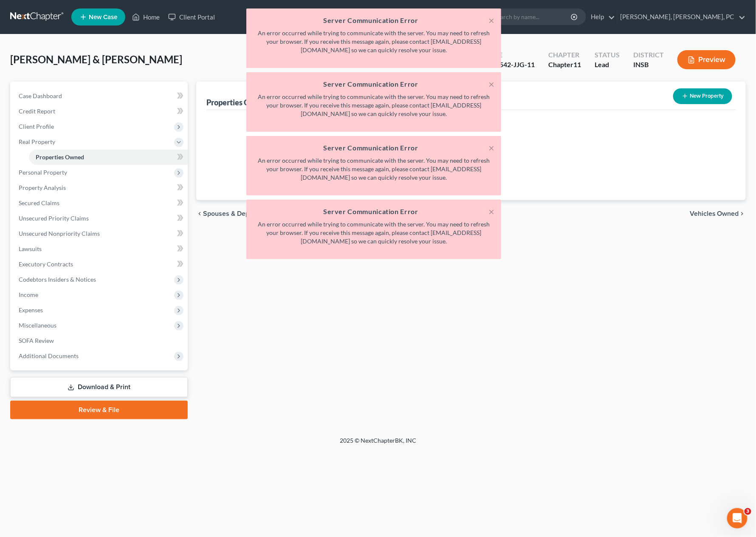 The image size is (756, 537). I want to click on a: Executory Contracts, so click(100, 264).